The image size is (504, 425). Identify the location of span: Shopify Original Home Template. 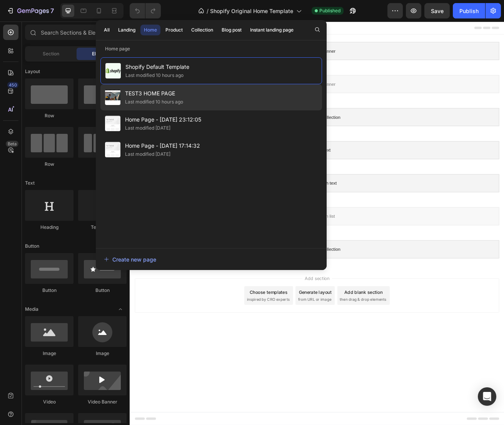
(252, 11).